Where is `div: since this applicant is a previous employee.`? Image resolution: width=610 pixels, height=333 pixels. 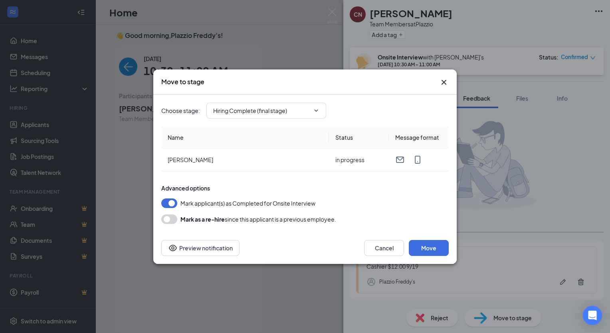 div: since this applicant is a previous employee. is located at coordinates (258, 219).